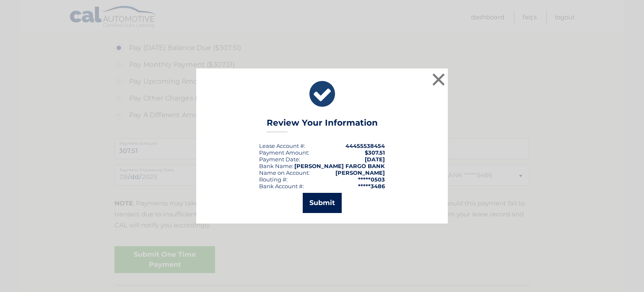 The width and height of the screenshot is (644, 292). Describe the element at coordinates (273, 179) in the screenshot. I see `div: Routing #:` at that location.